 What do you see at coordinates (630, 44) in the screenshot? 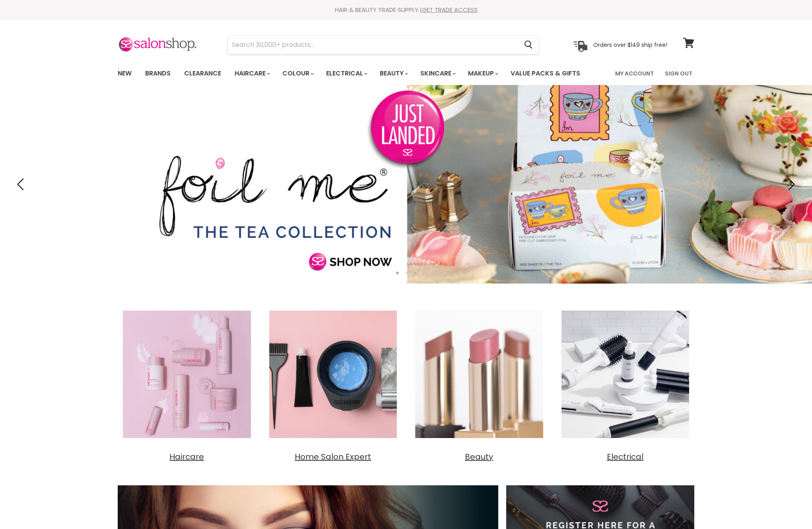
I see `p: Orders over $149 ship free!` at bounding box center [630, 44].